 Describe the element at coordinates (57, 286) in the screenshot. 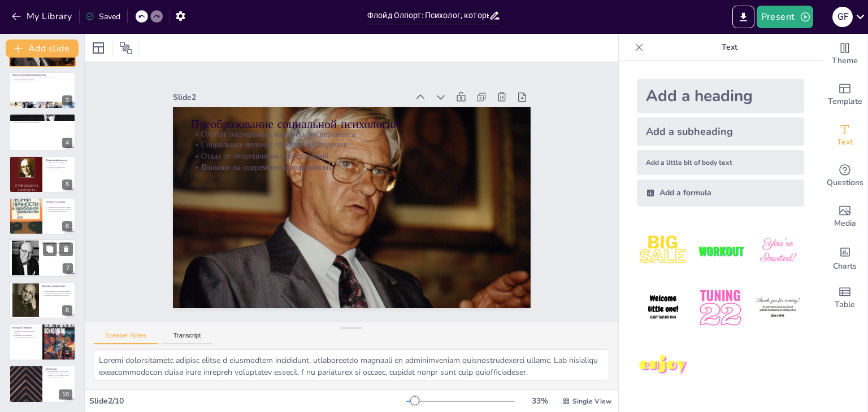

I see `p: Критика и ограничения` at that location.